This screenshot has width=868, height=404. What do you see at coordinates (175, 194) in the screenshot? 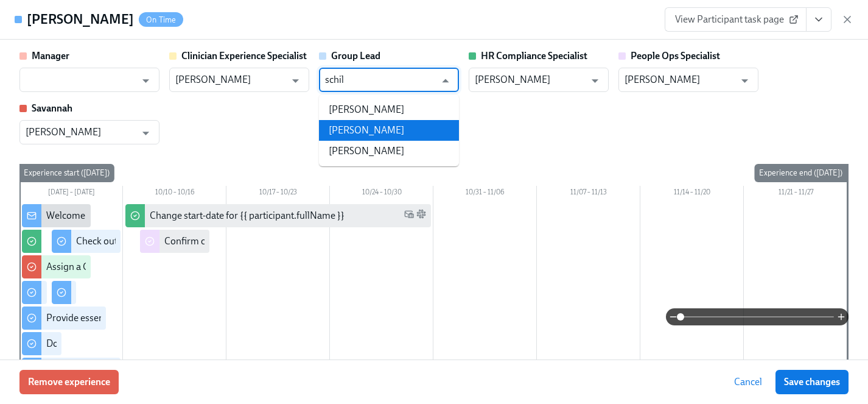
I see `div: 10/10 – 10/16` at bounding box center [175, 194].